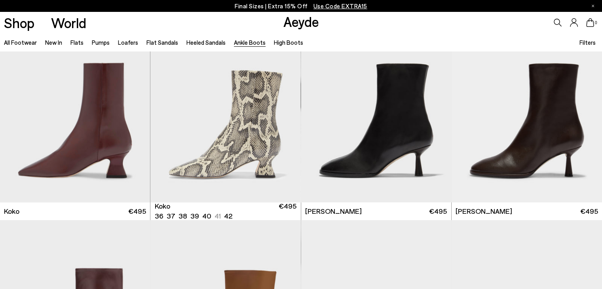 This screenshot has height=289, width=602. What do you see at coordinates (192, 216) in the screenshot?
I see `ul: variant` at bounding box center [192, 216].